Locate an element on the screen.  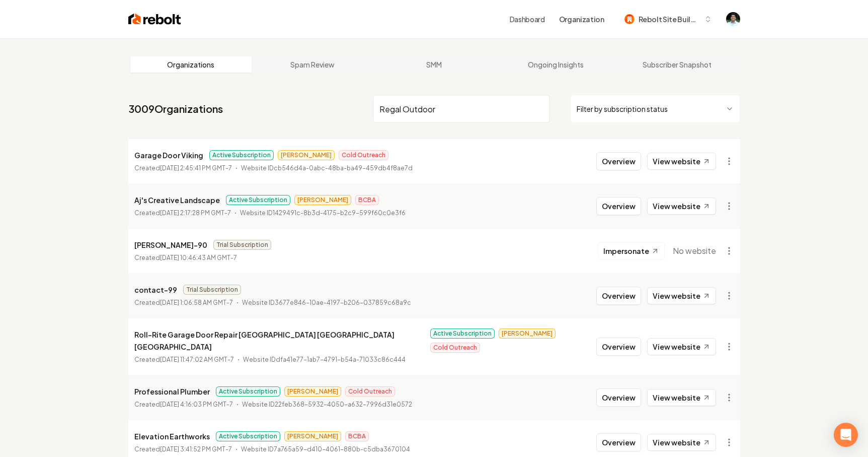
p: Website ID 22feb368-5932-4050-a632-7996d31e0572 is located at coordinates (327, 404).